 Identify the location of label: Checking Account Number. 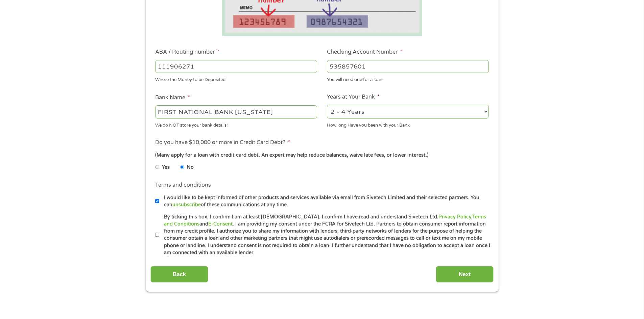
(364, 52).